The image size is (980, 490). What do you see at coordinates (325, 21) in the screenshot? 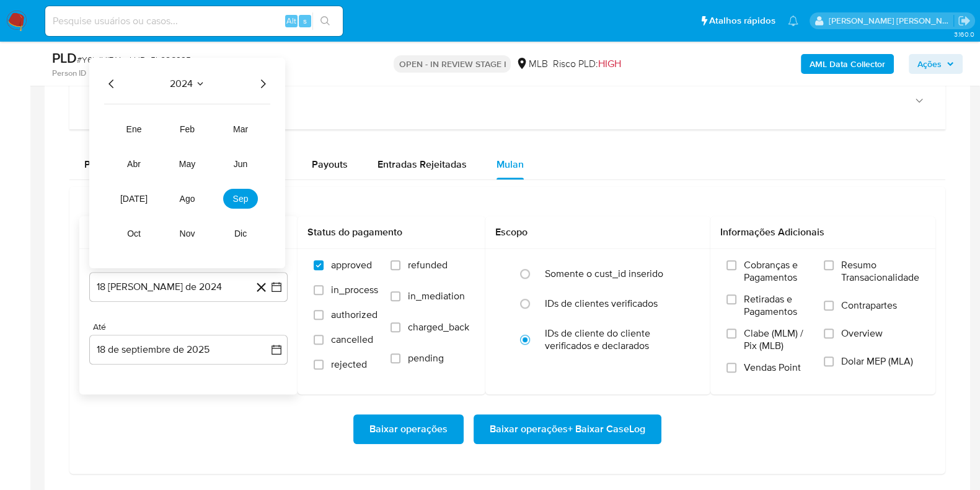
I see `button: search-icon` at bounding box center [325, 21].